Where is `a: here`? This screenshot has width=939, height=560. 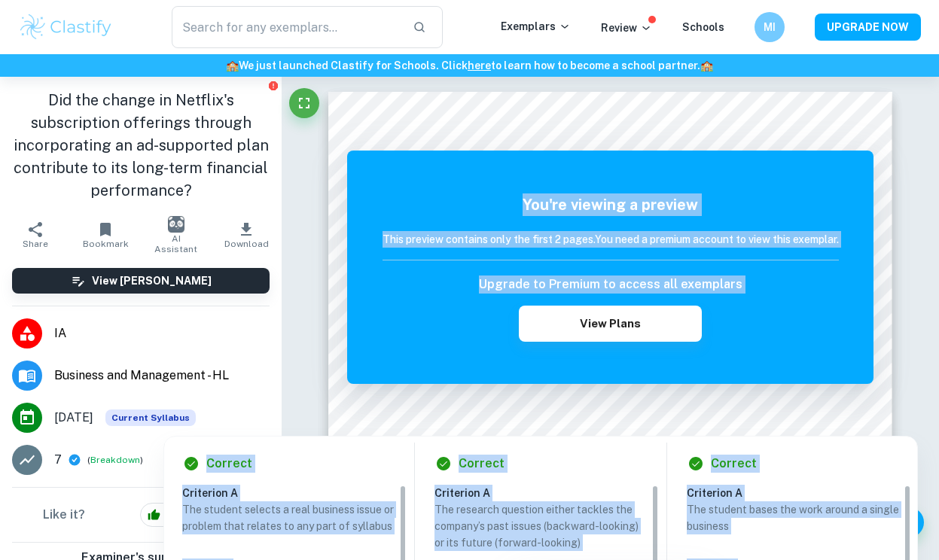
a: here is located at coordinates (478, 65).